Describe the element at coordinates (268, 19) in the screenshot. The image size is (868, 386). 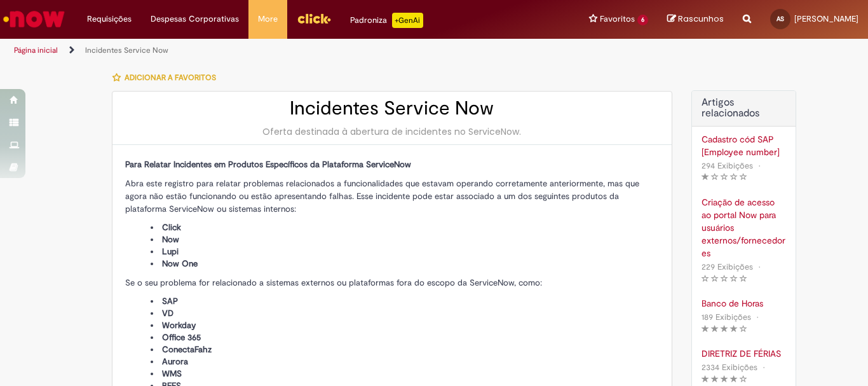
I see `span: More` at that location.